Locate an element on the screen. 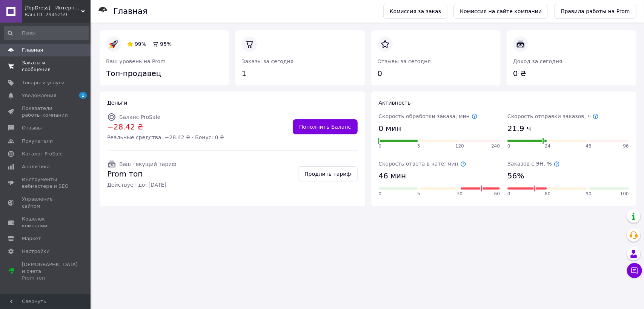 Image resolution: width=644 pixels, height=309 pixels. span: Аналитика is located at coordinates (36, 167).